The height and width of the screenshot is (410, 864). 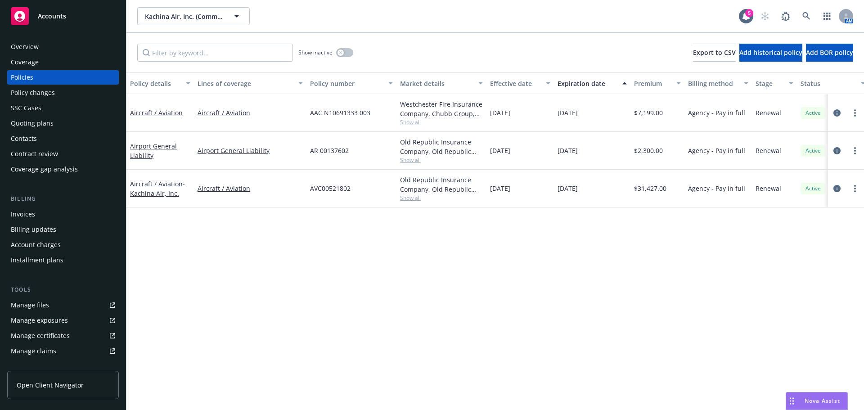 What do you see at coordinates (24, 139) in the screenshot?
I see `div: Contacts` at bounding box center [24, 139].